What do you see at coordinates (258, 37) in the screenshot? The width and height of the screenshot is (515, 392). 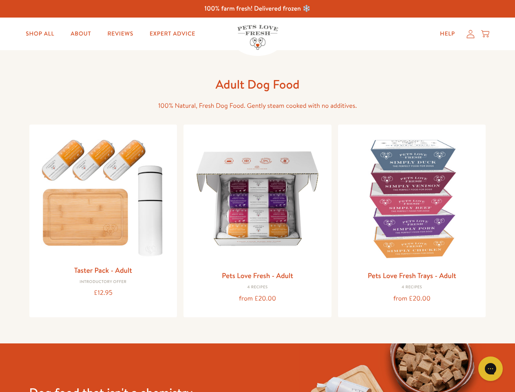 I see `img: Pets Love Fresh` at bounding box center [258, 37].